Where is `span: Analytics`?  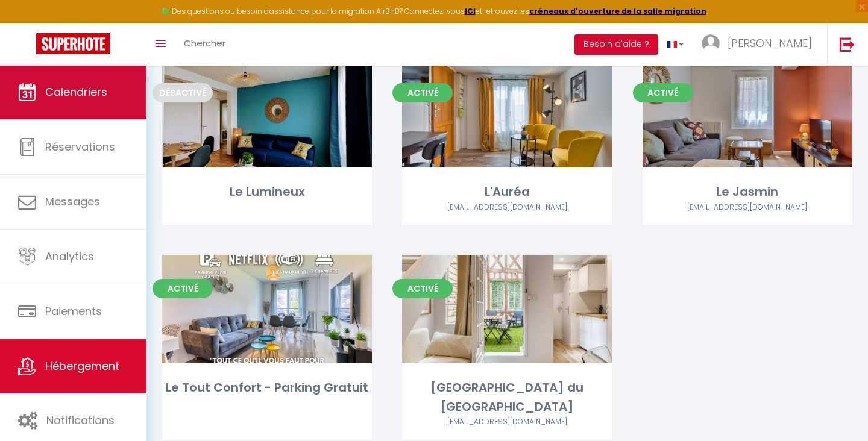 span: Analytics is located at coordinates (69, 256).